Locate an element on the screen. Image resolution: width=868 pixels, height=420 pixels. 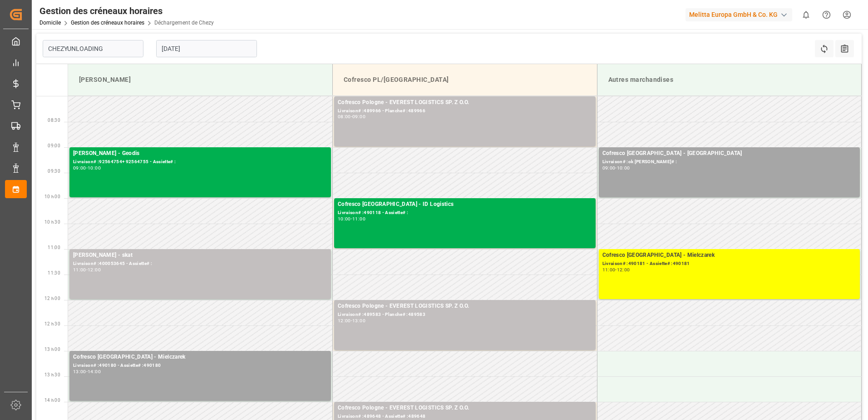
span: 13 h 00 is located at coordinates (52, 349).